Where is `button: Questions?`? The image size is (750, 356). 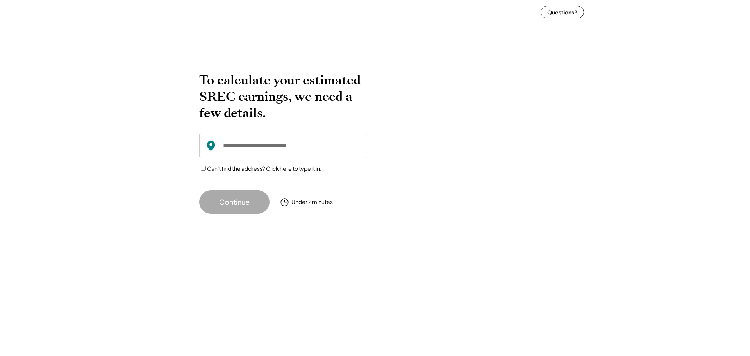
button: Questions? is located at coordinates (562, 12).